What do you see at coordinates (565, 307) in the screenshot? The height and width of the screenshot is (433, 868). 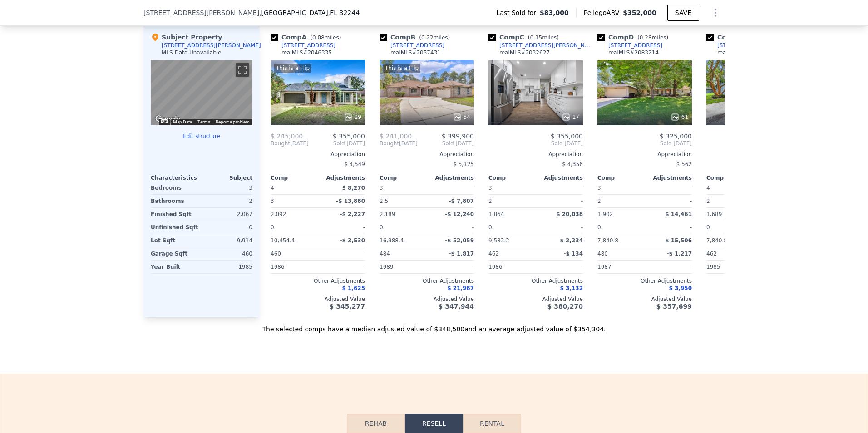 I see `span: $ 380,270` at bounding box center [565, 307].